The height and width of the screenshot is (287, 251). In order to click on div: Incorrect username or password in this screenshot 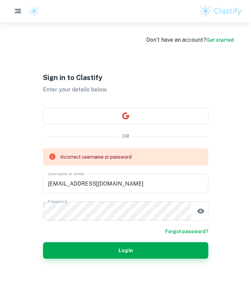, I will do `click(96, 157)`.